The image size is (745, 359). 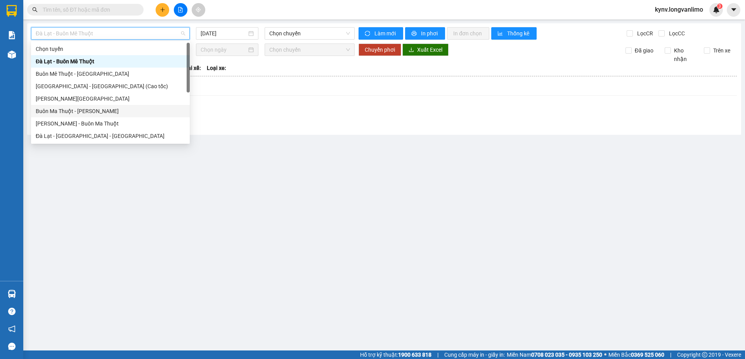 I want to click on span: 3, so click(x=720, y=6).